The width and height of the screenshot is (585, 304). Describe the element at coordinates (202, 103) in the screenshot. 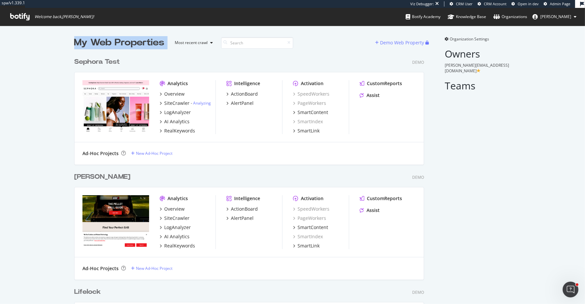

I see `a: Analyzing` at that location.